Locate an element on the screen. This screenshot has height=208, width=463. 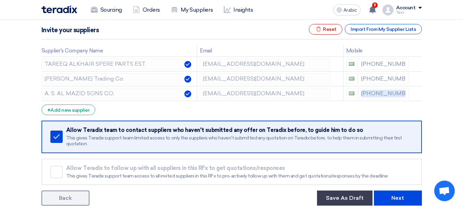
button: Save As Draft is located at coordinates (345, 198).